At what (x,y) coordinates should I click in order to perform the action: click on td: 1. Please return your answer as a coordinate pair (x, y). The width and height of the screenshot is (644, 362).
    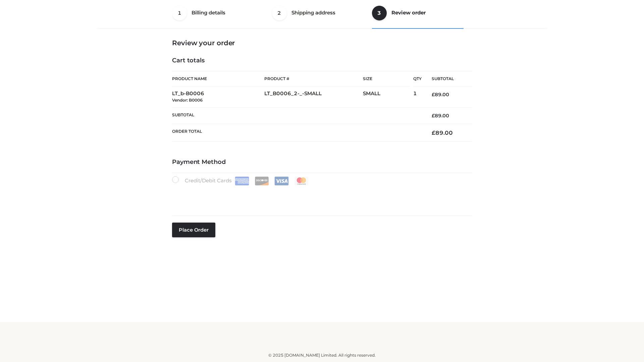
    Looking at the image, I should click on (417, 97).